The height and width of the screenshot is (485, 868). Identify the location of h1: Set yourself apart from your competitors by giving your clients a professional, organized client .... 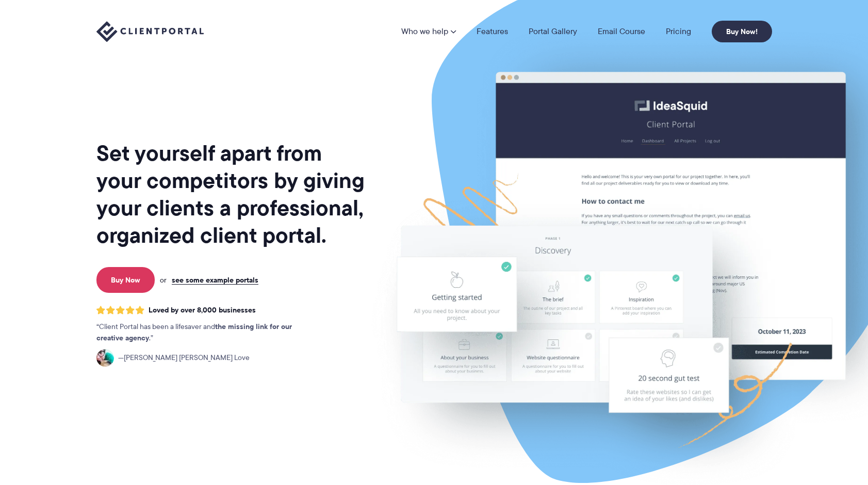
(232, 194).